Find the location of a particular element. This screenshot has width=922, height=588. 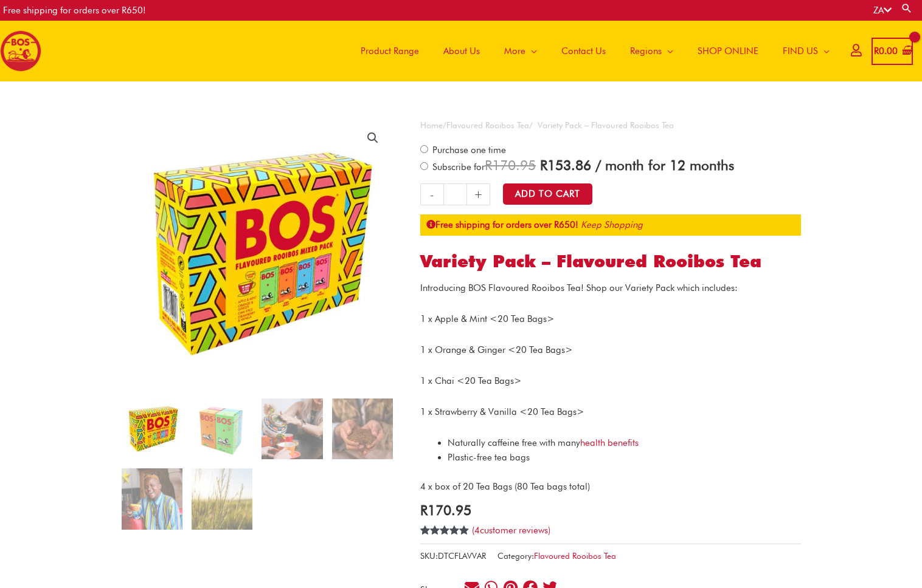

p: 1 x Apple & Mint <20 Tea Bags> is located at coordinates (611, 320).